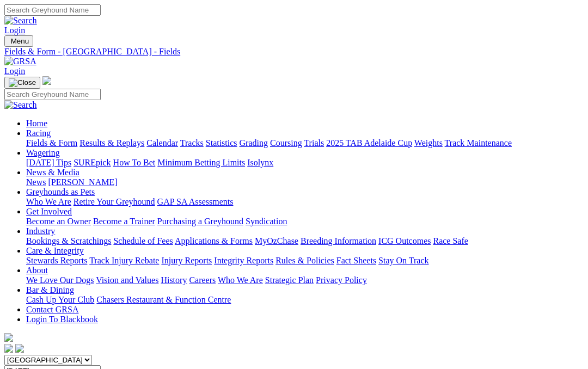 This screenshot has height=369, width=588. Describe the element at coordinates (62, 319) in the screenshot. I see `a: Login To Blackbook` at that location.